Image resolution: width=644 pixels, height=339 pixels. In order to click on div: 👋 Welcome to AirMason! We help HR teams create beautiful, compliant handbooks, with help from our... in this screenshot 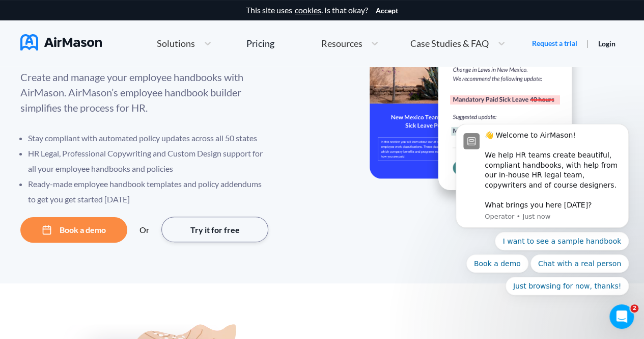, I will do `click(113, 60)`.